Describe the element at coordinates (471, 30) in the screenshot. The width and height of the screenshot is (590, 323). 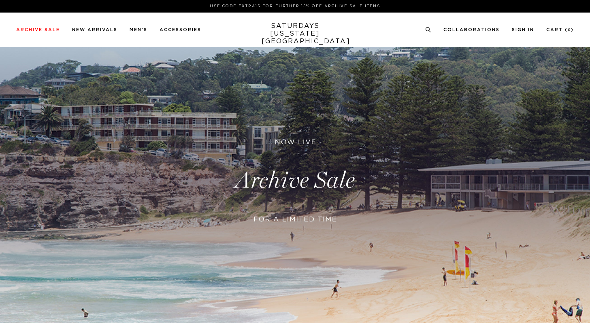
I see `a: Collaborations` at that location.